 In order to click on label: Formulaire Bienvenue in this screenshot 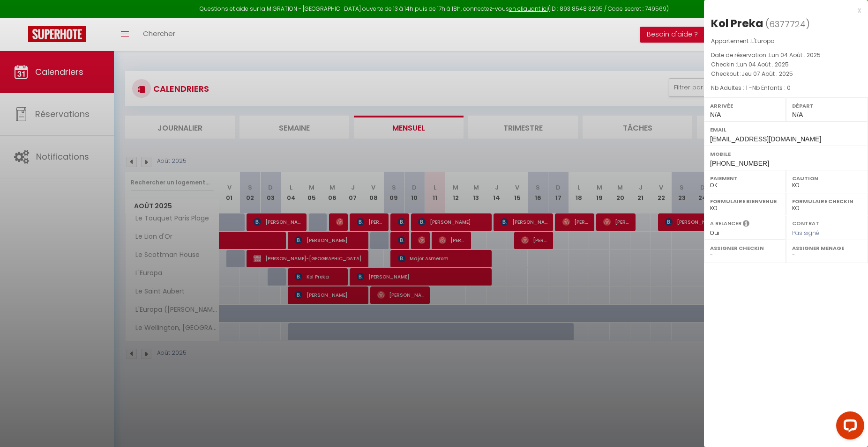, I will do `click(745, 202)`.